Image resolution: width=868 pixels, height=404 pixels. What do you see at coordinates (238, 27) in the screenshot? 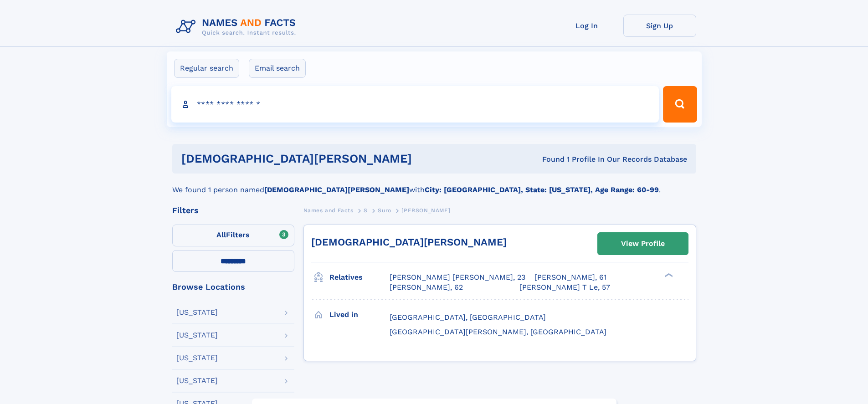
I see `img: Logo Names and Facts` at bounding box center [238, 27].